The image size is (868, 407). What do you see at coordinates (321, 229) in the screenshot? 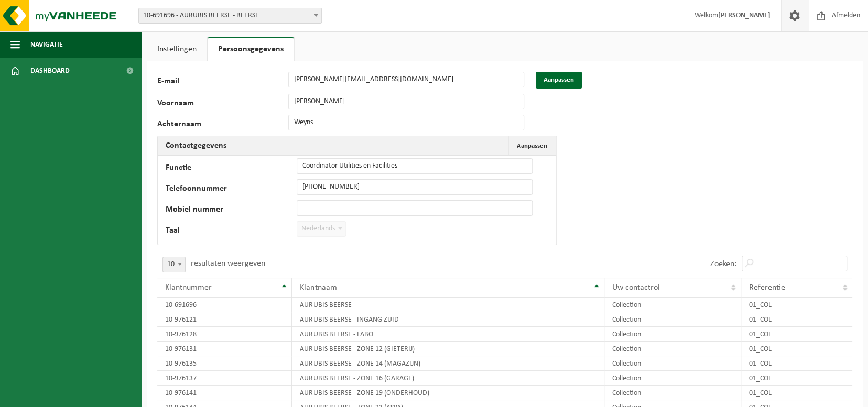
I see `span: Nederlands` at bounding box center [321, 229].